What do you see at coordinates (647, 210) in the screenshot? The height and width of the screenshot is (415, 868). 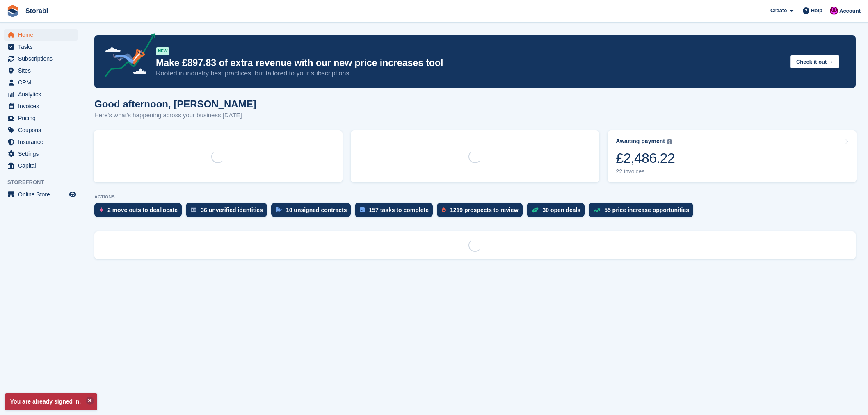 I see `div: 55 price increase opportunities` at bounding box center [647, 210].